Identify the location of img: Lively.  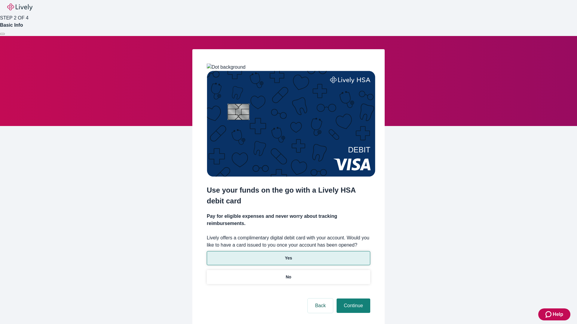
(20, 7).